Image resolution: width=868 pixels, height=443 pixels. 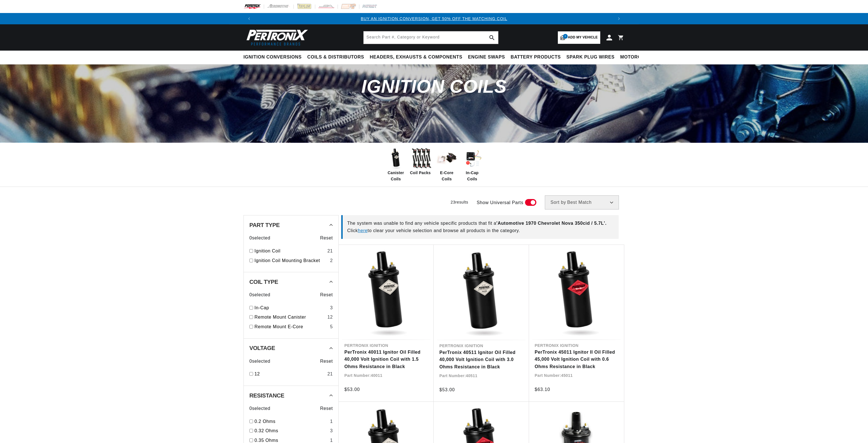 I want to click on span: Resistance, so click(x=267, y=395).